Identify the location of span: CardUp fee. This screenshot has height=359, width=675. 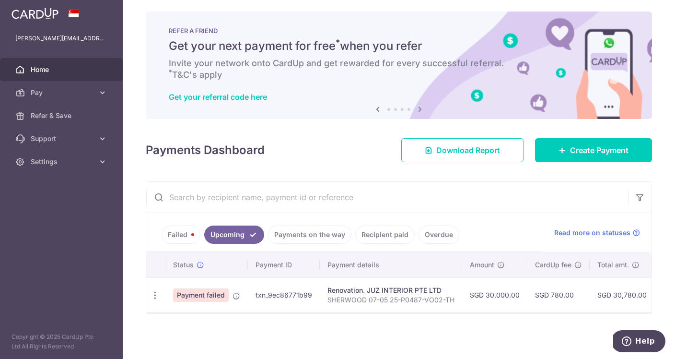
(553, 265).